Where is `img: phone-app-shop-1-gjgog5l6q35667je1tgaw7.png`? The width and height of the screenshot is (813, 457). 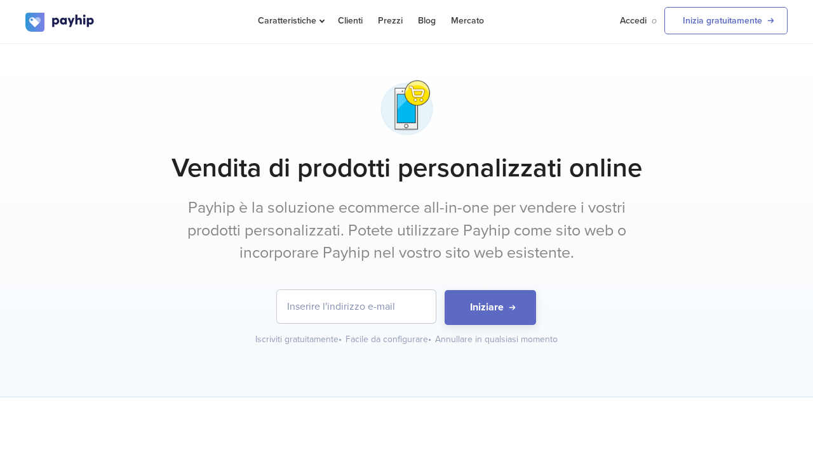 img: phone-app-shop-1-gjgog5l6q35667je1tgaw7.png is located at coordinates (407, 107).